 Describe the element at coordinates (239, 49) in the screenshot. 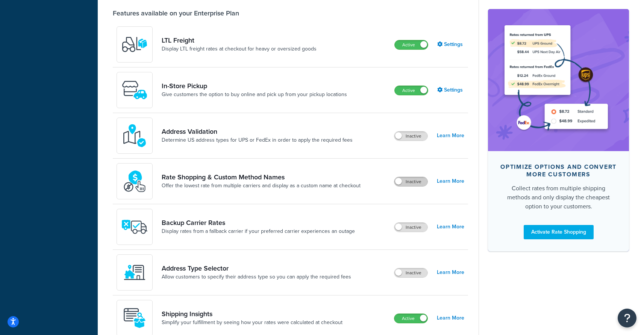

I see `a: Display LTL freight rates at checkout for heavy or oversized goods` at that location.